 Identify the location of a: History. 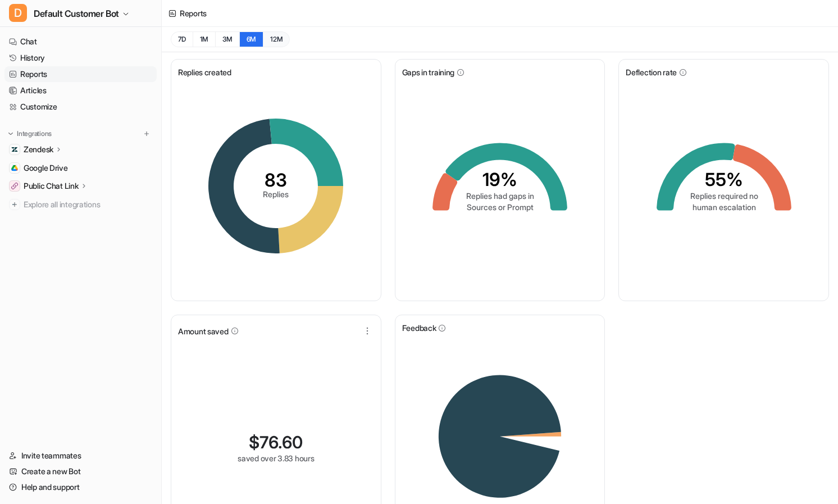
(80, 58).